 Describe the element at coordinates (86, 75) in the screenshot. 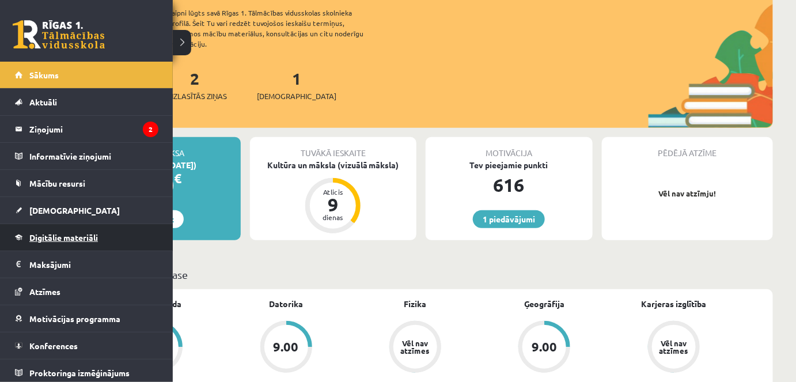

I see `a: Sākums` at that location.